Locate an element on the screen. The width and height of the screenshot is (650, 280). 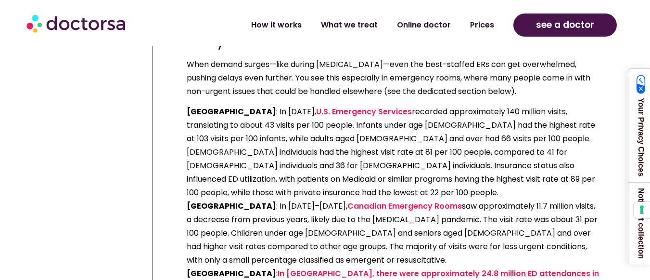
nav: Menu is located at coordinates (338, 25).